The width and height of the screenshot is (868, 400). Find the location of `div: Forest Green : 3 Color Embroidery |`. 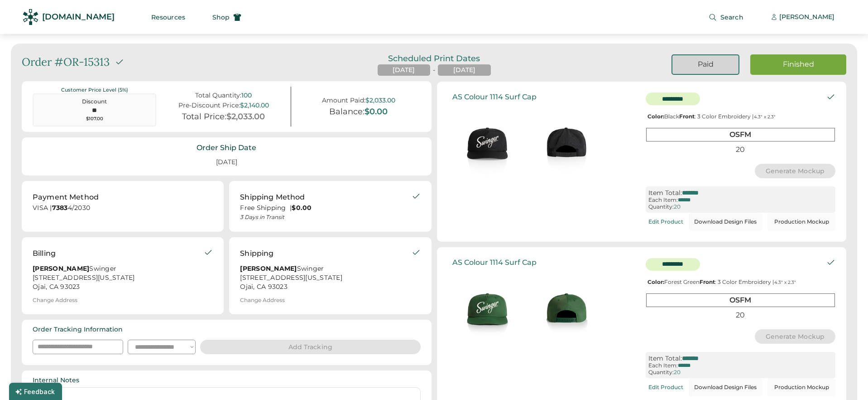

div: Forest Green : 3 Color Embroidery | is located at coordinates (740, 282).